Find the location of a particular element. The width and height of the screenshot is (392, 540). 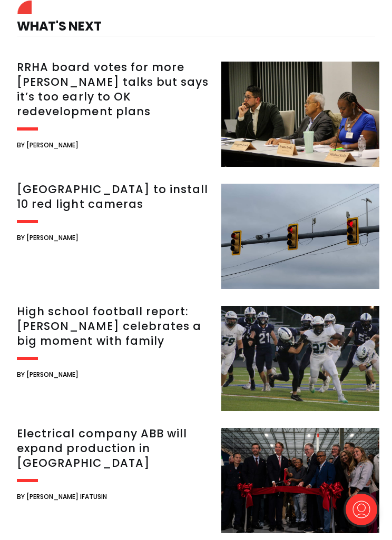

img: High school football report: Atlee's Dewey celebrates a big moment with family is located at coordinates (300, 358).